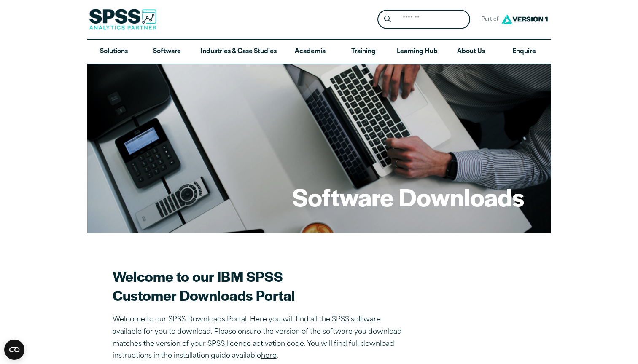 This screenshot has width=638, height=364. What do you see at coordinates (269, 356) in the screenshot?
I see `a: here` at bounding box center [269, 356].